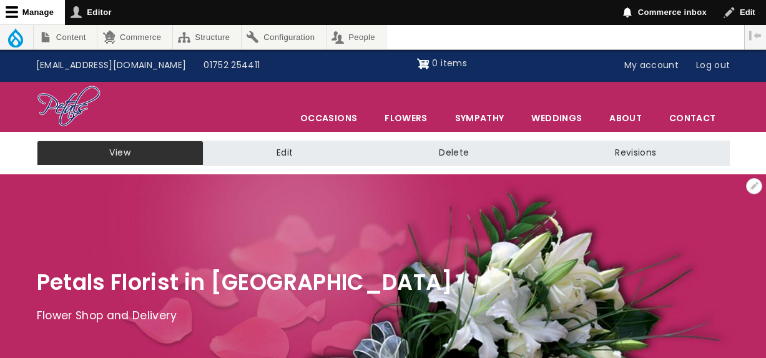 The width and height of the screenshot is (766, 358). What do you see at coordinates (283, 37) in the screenshot?
I see `a: Configuration` at bounding box center [283, 37].